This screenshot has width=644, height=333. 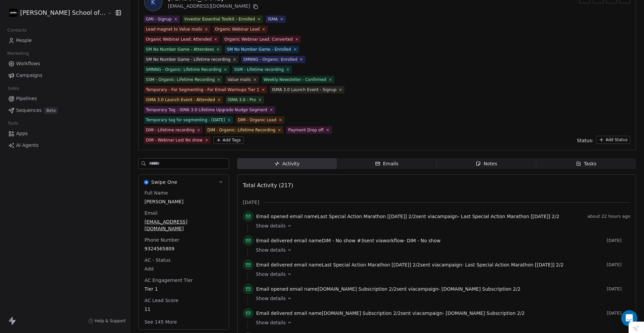 What do you see at coordinates (608, 216) in the screenshot?
I see `span: about 22 hours ago` at bounding box center [608, 216].